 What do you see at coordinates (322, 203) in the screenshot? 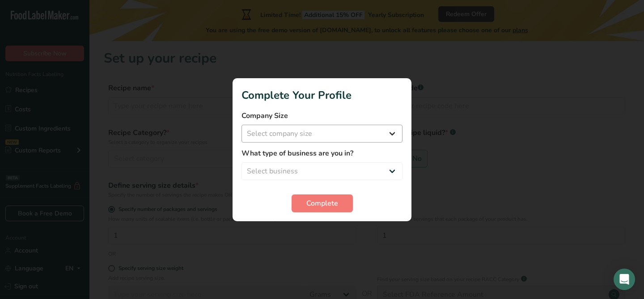
I see `span: Complete` at bounding box center [322, 203].